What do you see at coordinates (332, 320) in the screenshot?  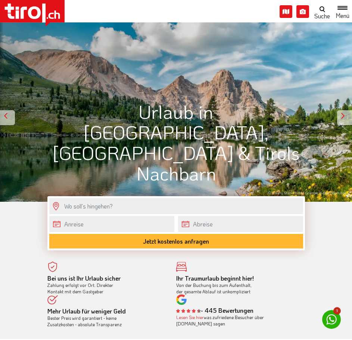 I see `a: 1` at bounding box center [332, 320].